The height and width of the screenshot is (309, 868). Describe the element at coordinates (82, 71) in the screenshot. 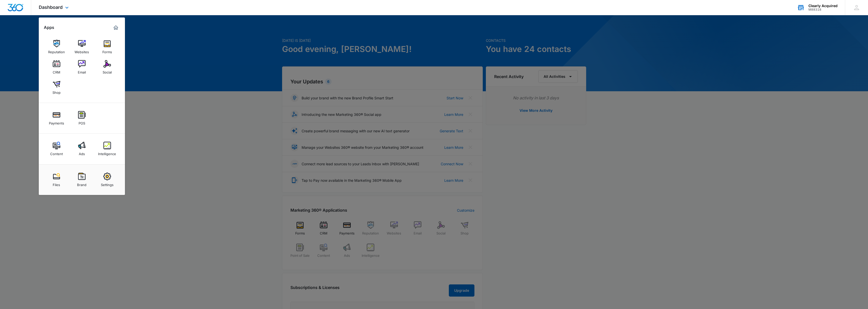

I see `div: Email` at that location.